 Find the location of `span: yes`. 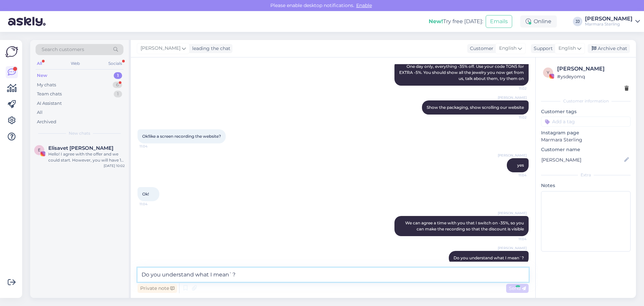

span: yes is located at coordinates (521, 165).